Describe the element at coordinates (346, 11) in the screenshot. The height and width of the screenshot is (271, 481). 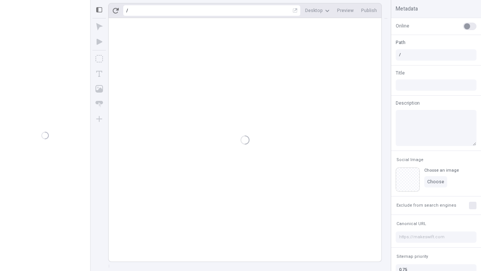
I see `button: Preview` at that location.